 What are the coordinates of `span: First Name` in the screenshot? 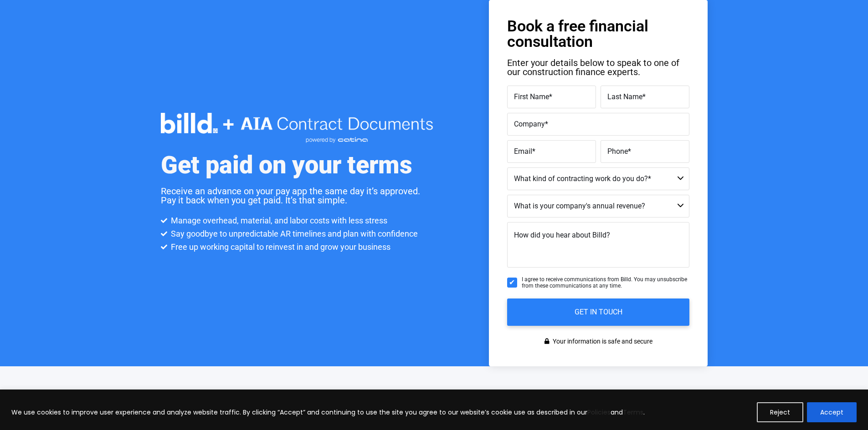 It's located at (531, 97).